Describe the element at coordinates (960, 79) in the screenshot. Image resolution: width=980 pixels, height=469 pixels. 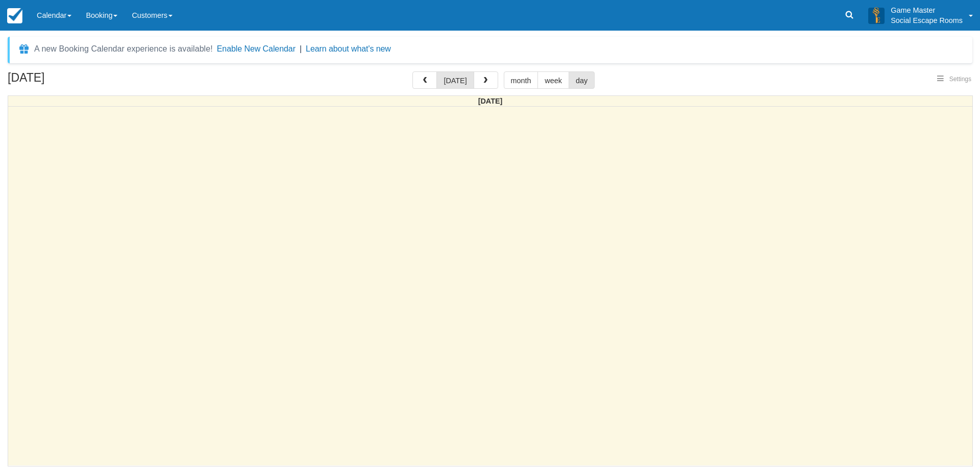
I see `span: Settings` at that location.